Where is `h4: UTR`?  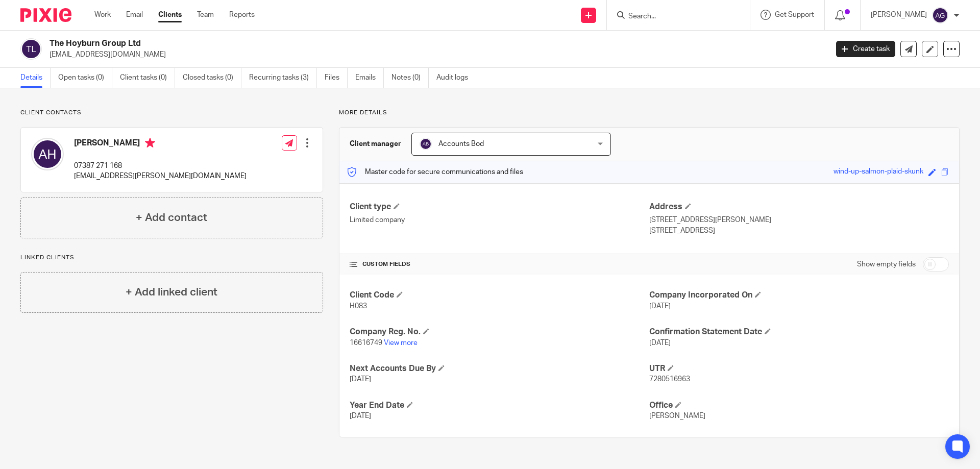 h4: UTR is located at coordinates (799, 368).